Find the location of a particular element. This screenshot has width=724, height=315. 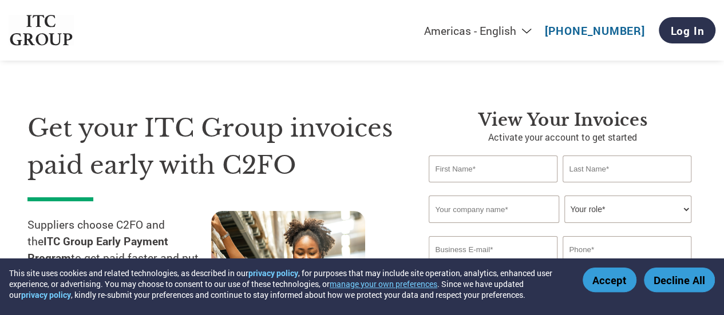

img: ITC Group is located at coordinates (41, 30).